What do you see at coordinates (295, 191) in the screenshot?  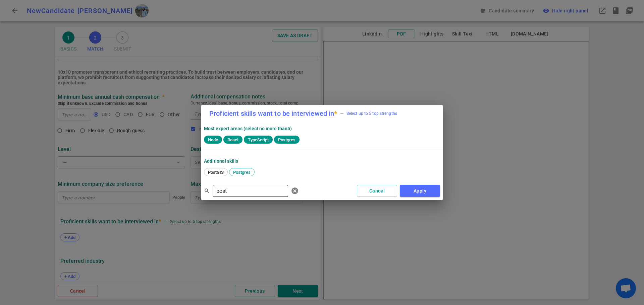 I see `span: cancel` at bounding box center [295, 191].